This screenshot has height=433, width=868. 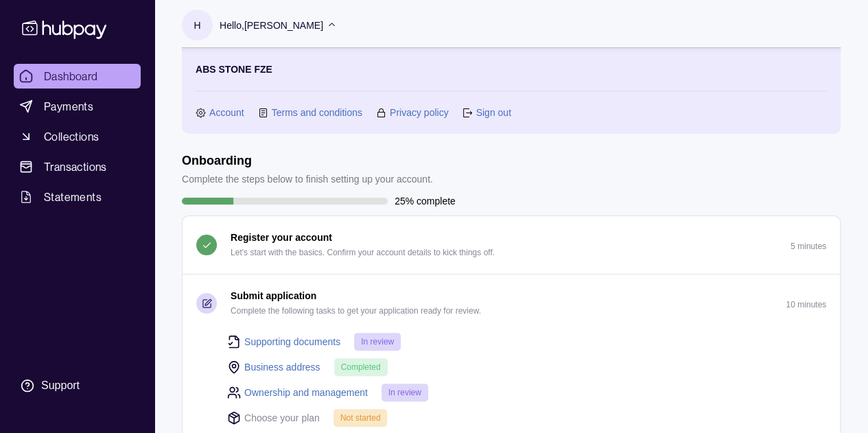 What do you see at coordinates (73, 197) in the screenshot?
I see `span: Statements` at bounding box center [73, 197].